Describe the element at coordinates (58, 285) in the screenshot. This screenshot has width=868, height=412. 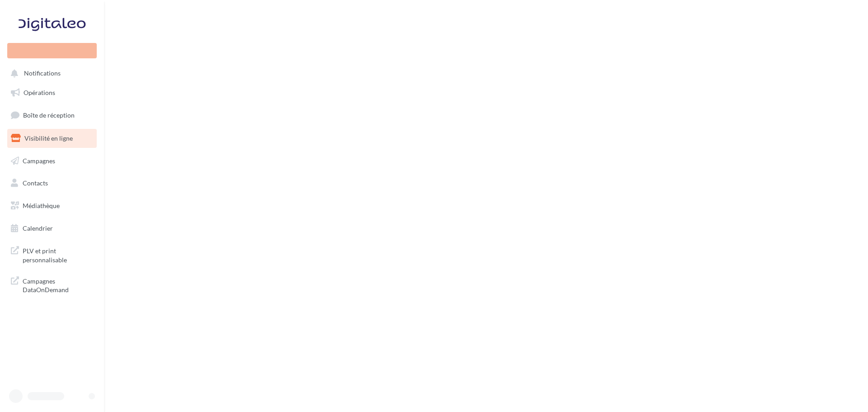
I see `span: Campagnes DataOnDemand` at that location.